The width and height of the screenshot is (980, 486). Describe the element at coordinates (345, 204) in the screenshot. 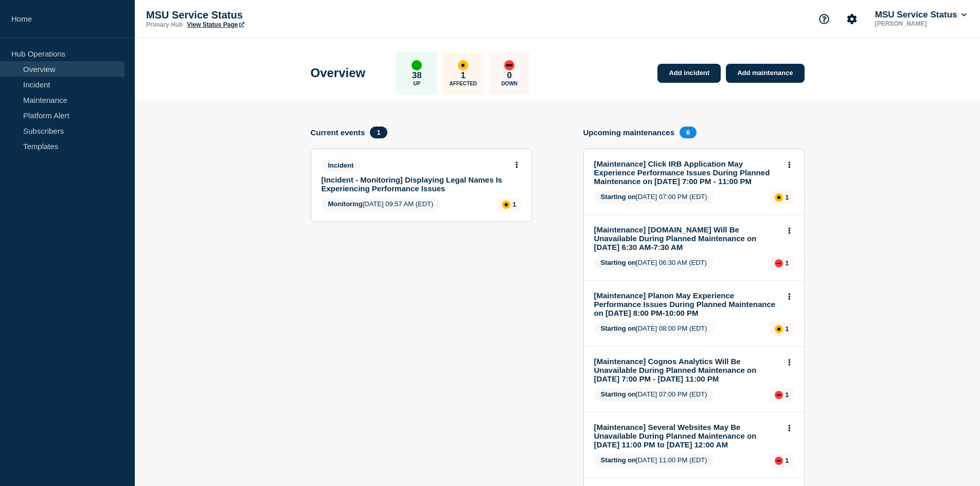

I see `span: Monitoring` at that location.